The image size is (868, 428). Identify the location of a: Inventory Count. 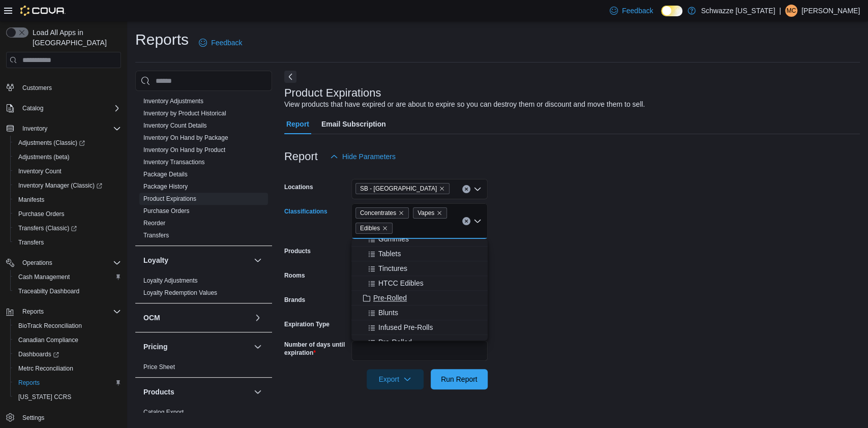
(39, 172).